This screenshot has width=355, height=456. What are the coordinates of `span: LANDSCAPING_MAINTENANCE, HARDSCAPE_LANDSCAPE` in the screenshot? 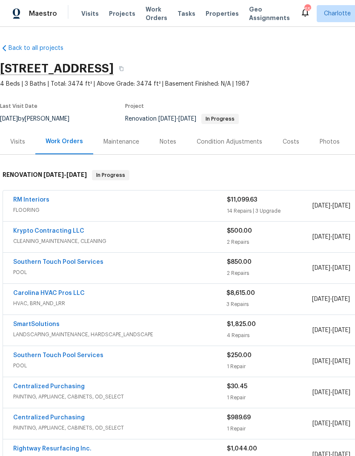 It's located at (120, 334).